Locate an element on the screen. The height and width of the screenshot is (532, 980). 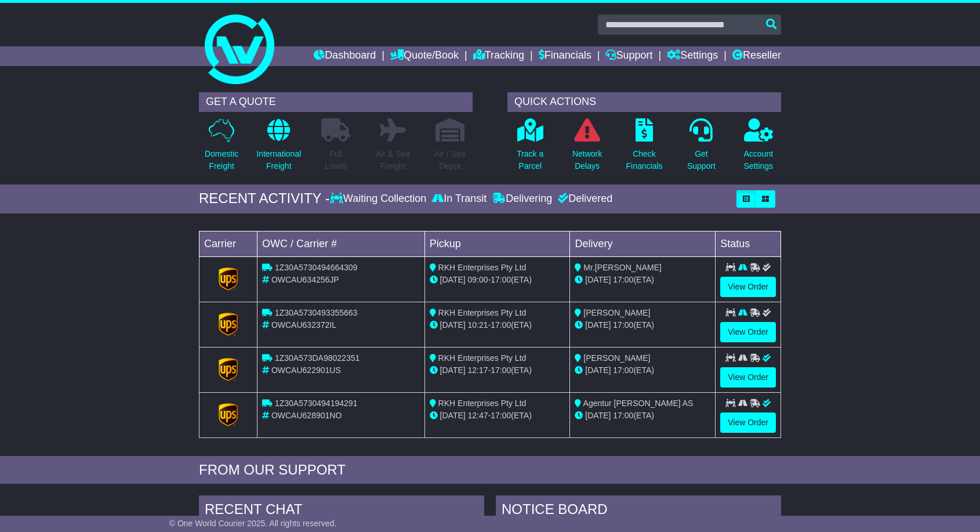
a: Tracking is located at coordinates (499, 56).